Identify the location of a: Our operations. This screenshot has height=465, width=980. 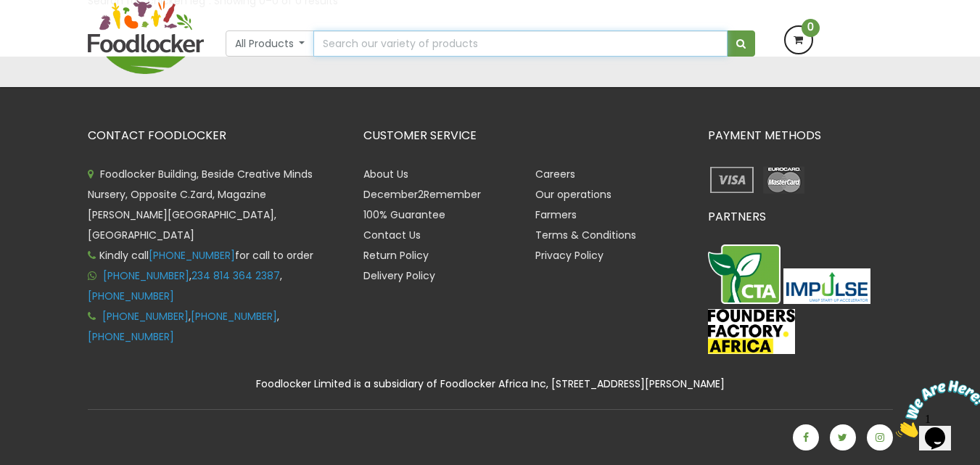
(573, 194).